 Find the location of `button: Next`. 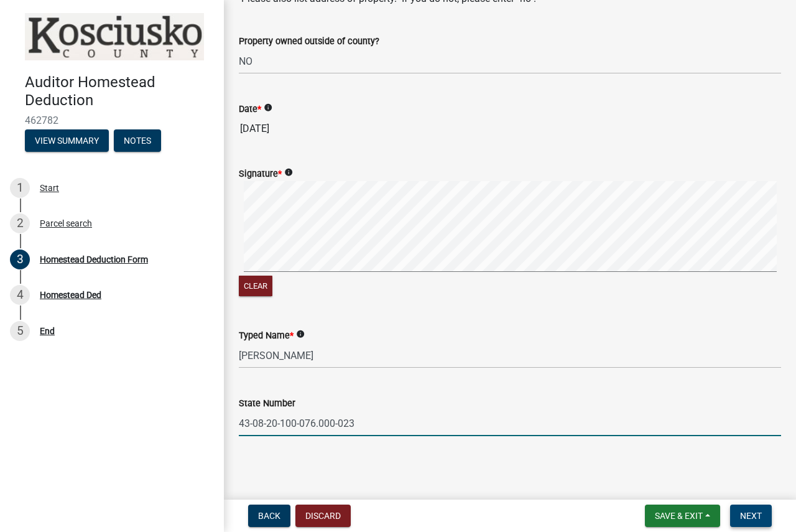

button: Next is located at coordinates (751, 516).